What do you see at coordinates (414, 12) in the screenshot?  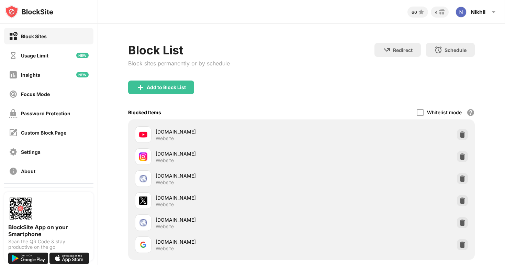 I see `div: 60` at bounding box center [414, 12].